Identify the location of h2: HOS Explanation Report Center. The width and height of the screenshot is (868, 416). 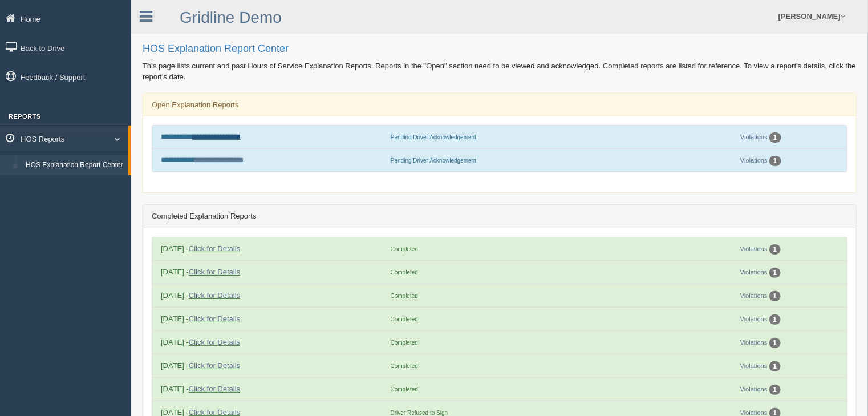
(500, 49).